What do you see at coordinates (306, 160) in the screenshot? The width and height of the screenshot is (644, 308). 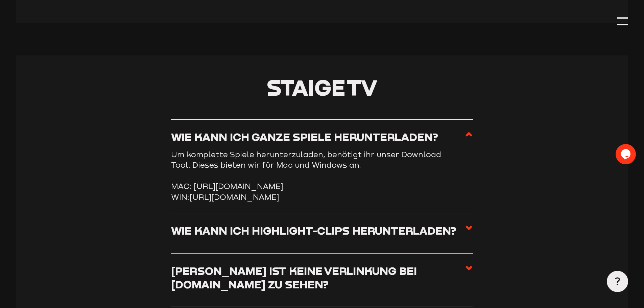 I see `p: Um komplette Spiele herunterzuladen, benötigt ihr unser Download Tool. Dieses bieten wir für Mac ...` at bounding box center [306, 160].